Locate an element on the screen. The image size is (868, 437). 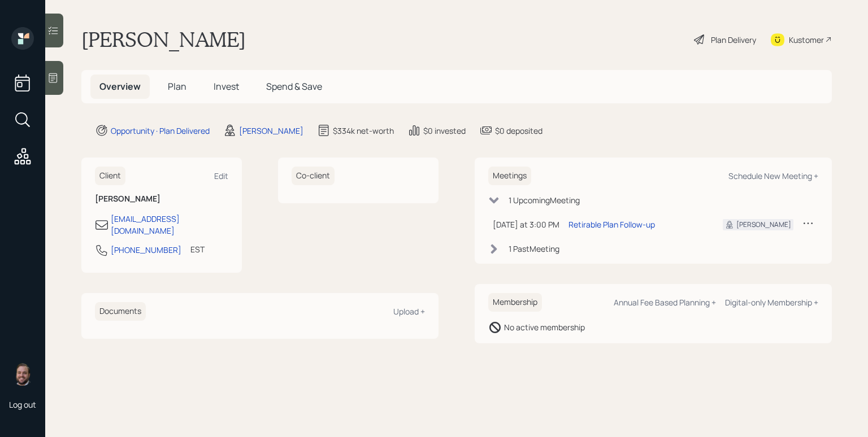
div: EST is located at coordinates (197, 249).